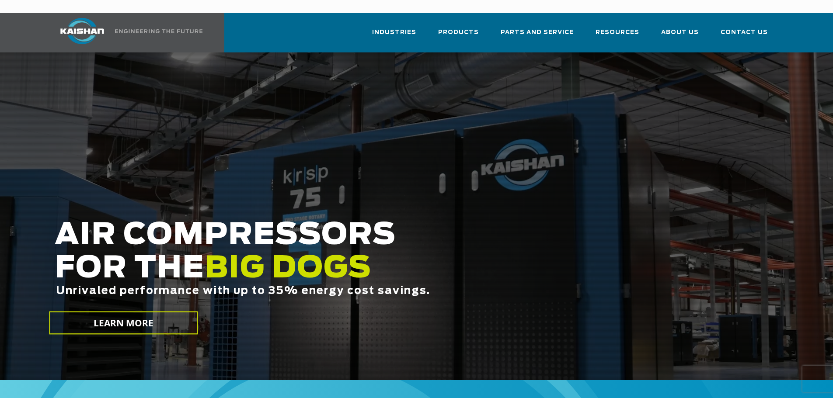 The height and width of the screenshot is (398, 833). What do you see at coordinates (123, 323) in the screenshot?
I see `span: LEARN MORE` at bounding box center [123, 323].